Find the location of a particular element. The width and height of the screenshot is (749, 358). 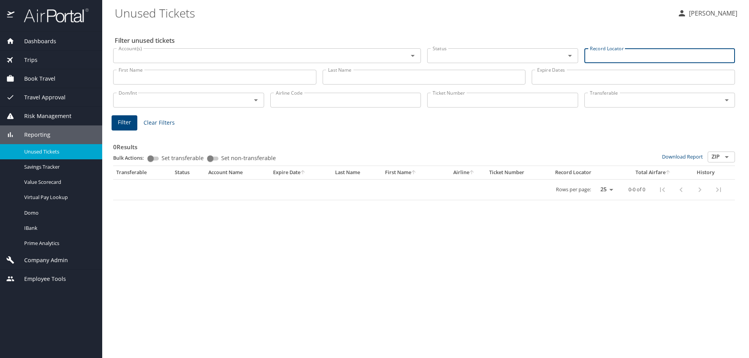

th: Airline is located at coordinates (464, 173).